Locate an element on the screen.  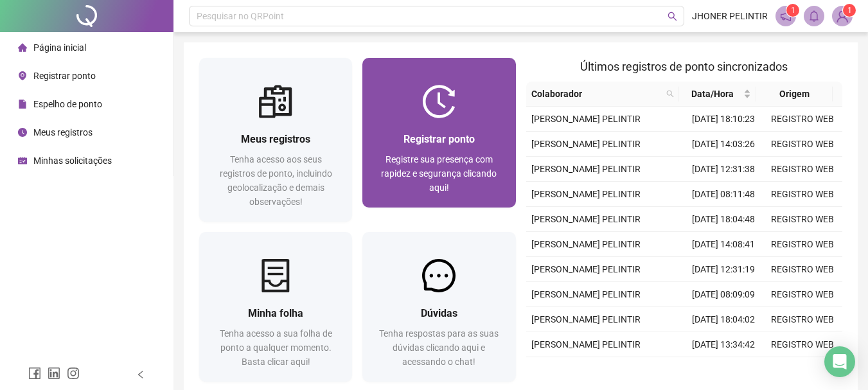
span: facebook is located at coordinates (35, 373).